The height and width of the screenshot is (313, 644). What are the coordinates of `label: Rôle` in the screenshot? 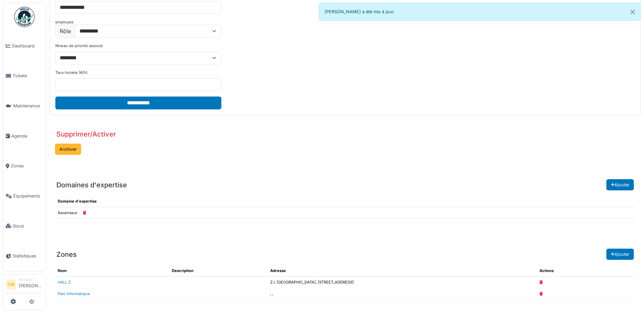 It's located at (65, 31).